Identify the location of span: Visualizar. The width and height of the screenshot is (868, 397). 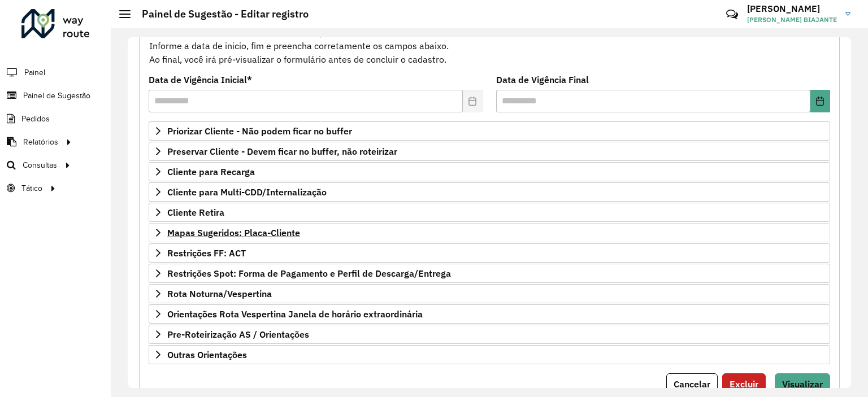
(803, 384).